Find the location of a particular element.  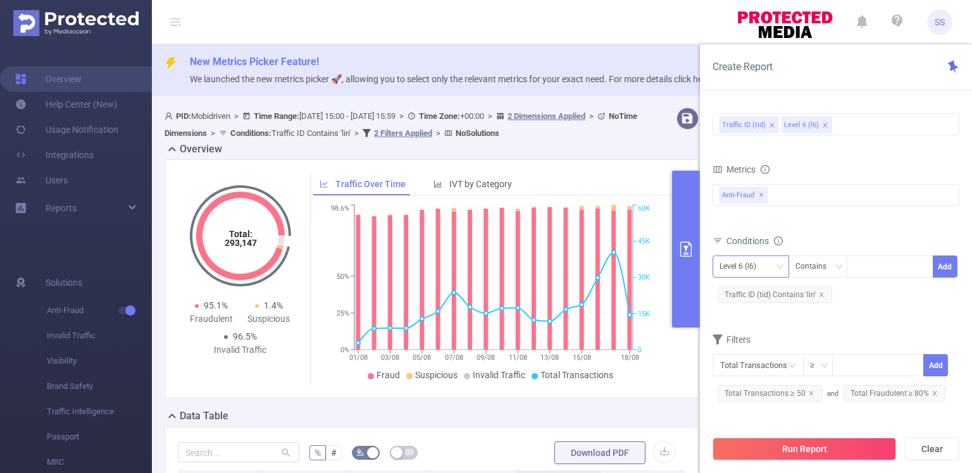

span: Anti-Fraud is located at coordinates (744, 196).